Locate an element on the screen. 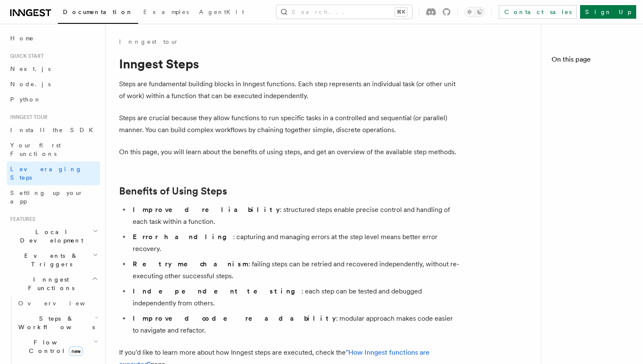 The height and width of the screenshot is (364, 643). a: Examples is located at coordinates (166, 13).